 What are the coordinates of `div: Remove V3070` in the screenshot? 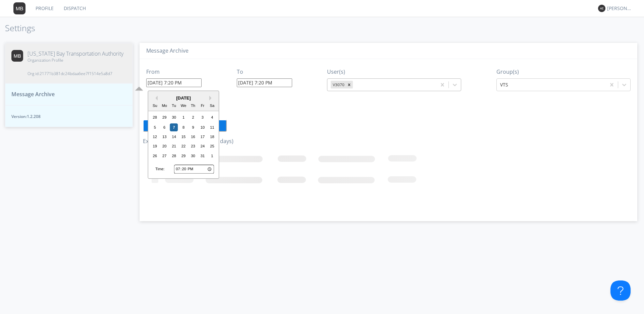 It's located at (349, 84).